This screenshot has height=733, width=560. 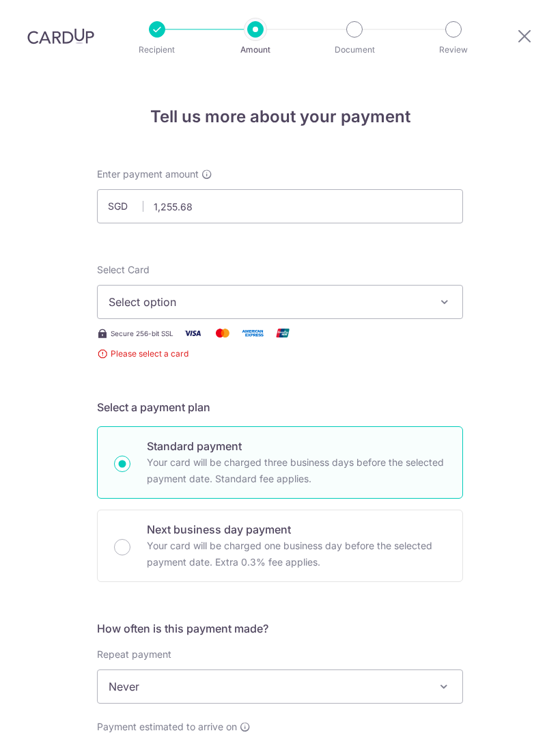 What do you see at coordinates (280, 302) in the screenshot?
I see `button: Select option` at bounding box center [280, 302].